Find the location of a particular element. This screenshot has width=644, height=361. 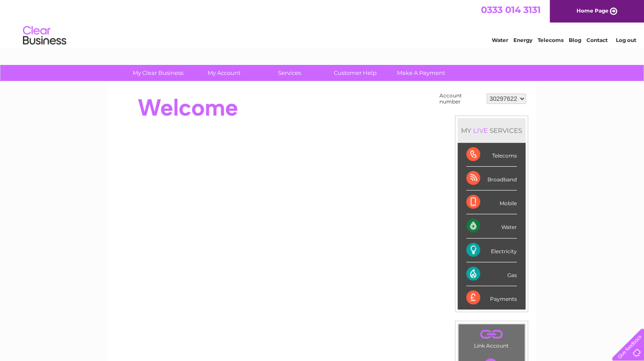

a: Telecoms is located at coordinates (551, 40).